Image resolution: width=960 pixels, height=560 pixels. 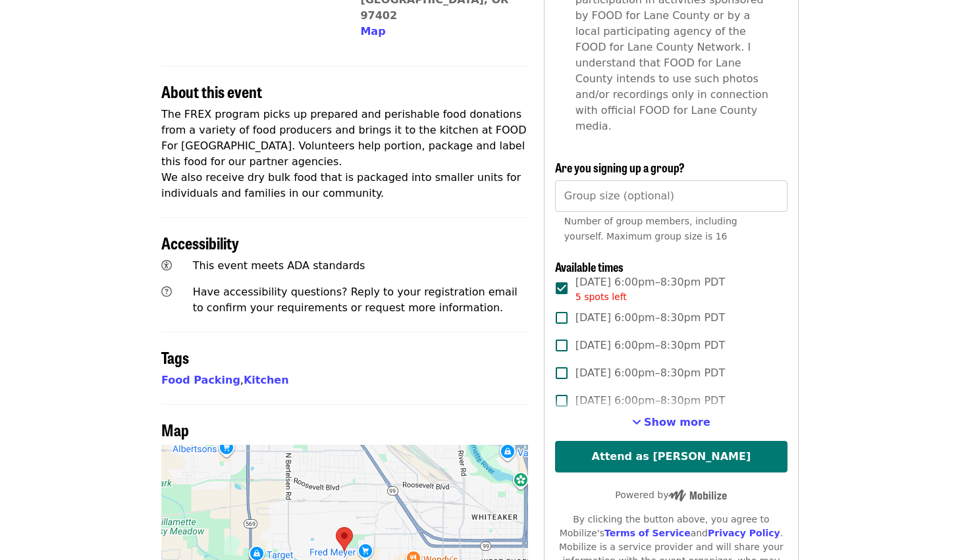 I want to click on button: See more timeslots, so click(x=671, y=422).